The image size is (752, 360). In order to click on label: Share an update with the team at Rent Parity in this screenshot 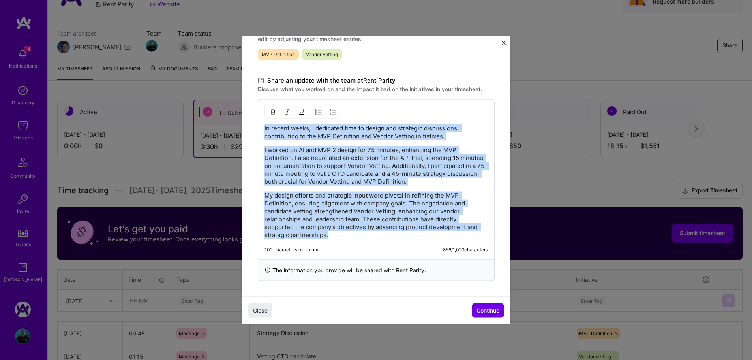, I will do `click(376, 80)`.